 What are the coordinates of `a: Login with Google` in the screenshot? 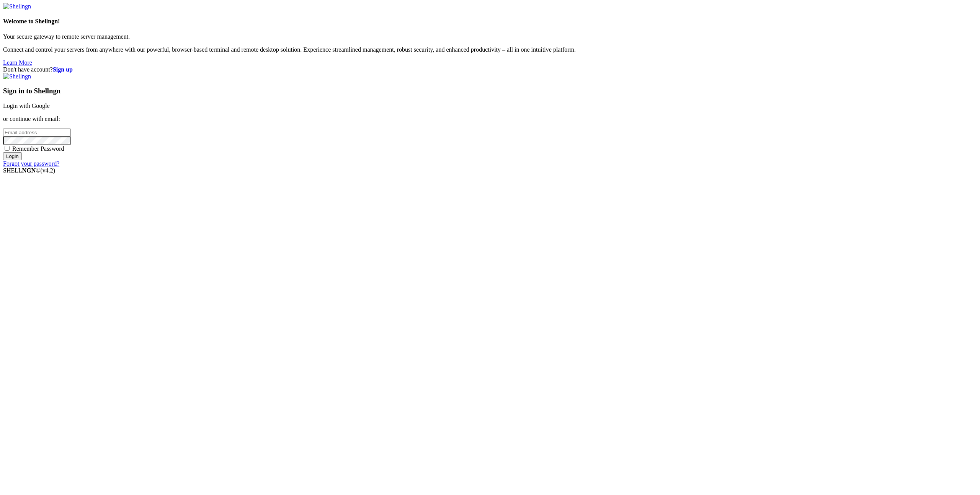 It's located at (26, 106).